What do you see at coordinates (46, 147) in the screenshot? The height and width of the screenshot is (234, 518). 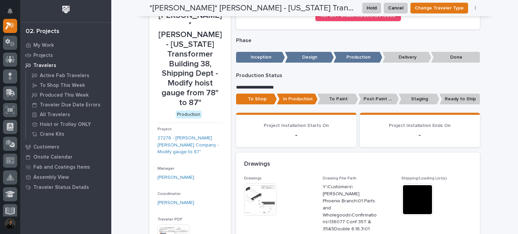 I see `p: Customers` at bounding box center [46, 147].